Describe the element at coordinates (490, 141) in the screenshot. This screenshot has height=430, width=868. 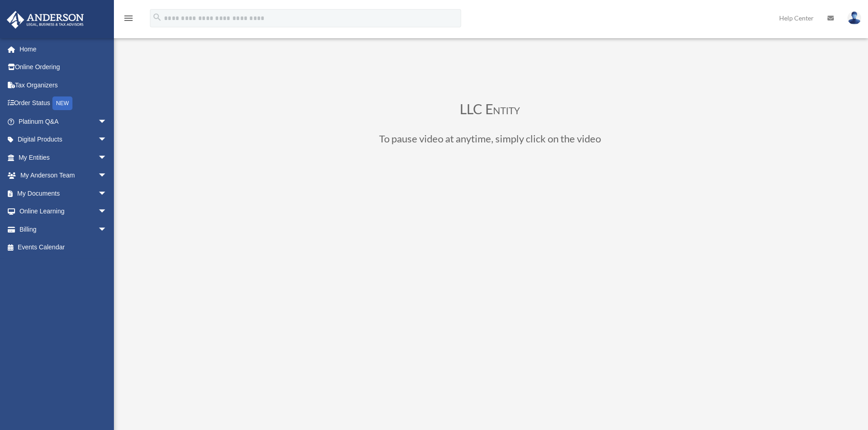
I see `h3: To pause video at anytime, simply click on the video` at that location.